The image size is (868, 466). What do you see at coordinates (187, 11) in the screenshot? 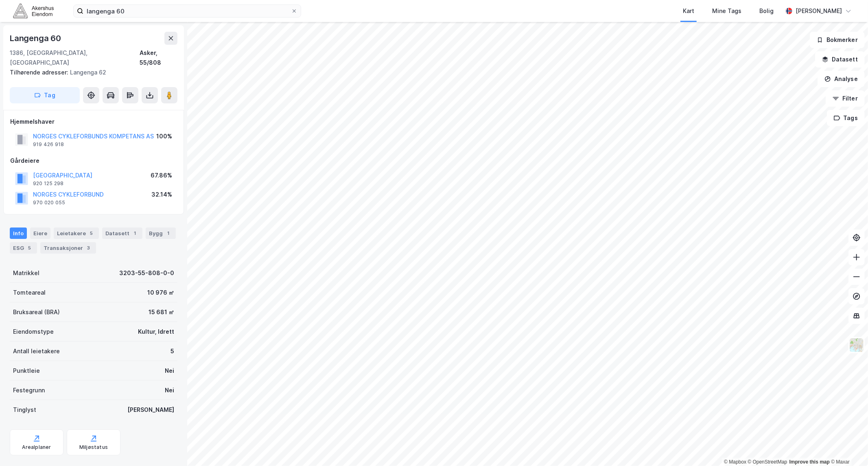
I see `input: Søk på adresse, matrikkel, gårdeiere, leietakere eller personer` at bounding box center [187, 11].